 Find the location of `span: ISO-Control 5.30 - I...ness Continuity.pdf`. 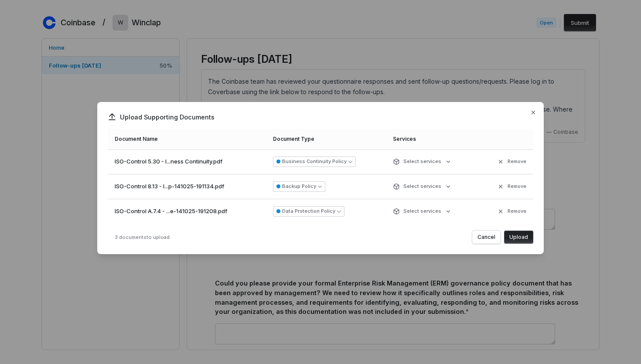

span: ISO-Control 5.30 - I...ness Continuity.pdf is located at coordinates (168, 162).